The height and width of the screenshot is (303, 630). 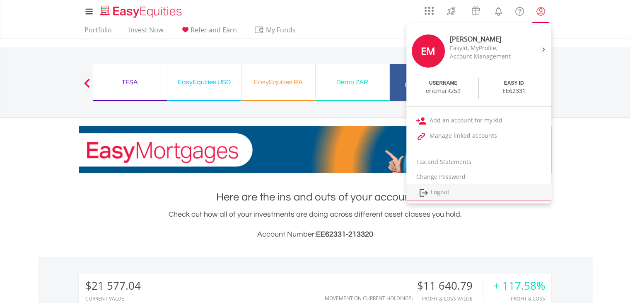 What do you see at coordinates (429, 9) in the screenshot?
I see `a: AppsGrid` at bounding box center [429, 9].